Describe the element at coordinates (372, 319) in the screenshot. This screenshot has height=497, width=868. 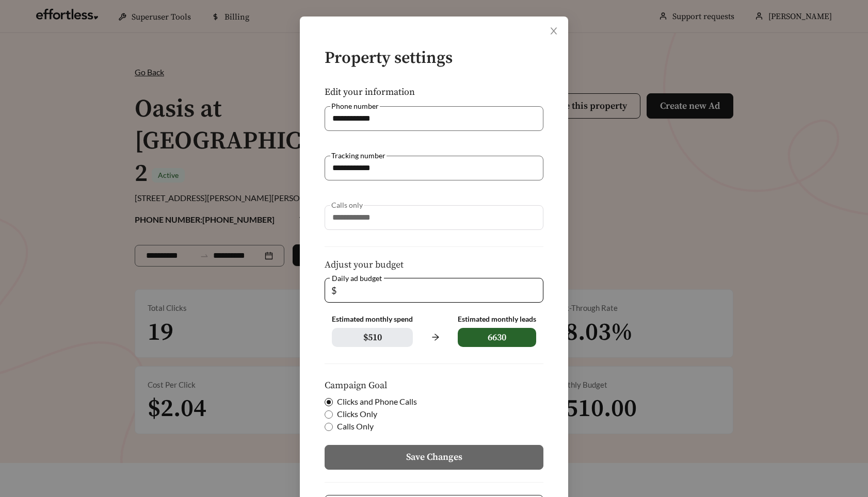
I see `div: Estimated monthly spend` at that location.